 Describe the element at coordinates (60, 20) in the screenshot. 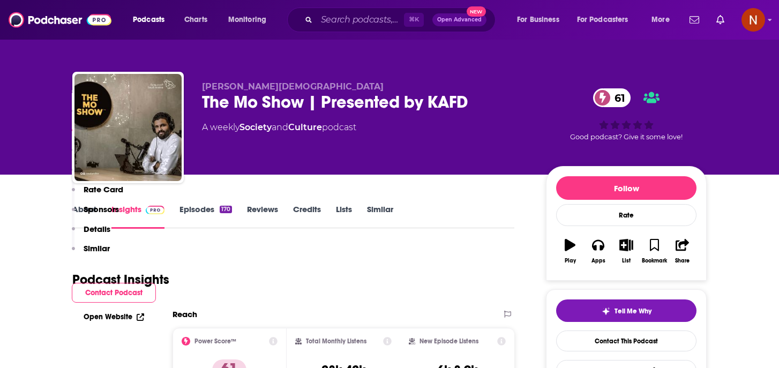

I see `a: Podchaser - Follow, Share and Rate Podcasts` at that location.